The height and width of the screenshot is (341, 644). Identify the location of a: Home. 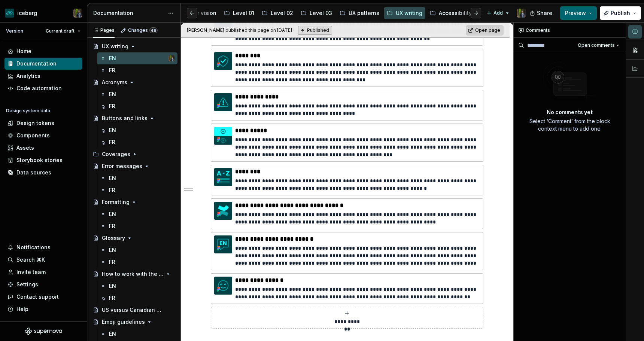
(43, 51).